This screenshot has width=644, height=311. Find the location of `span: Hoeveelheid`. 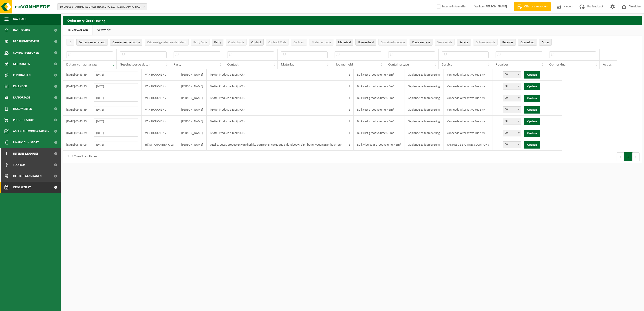

span: Hoeveelheid is located at coordinates (344, 65).